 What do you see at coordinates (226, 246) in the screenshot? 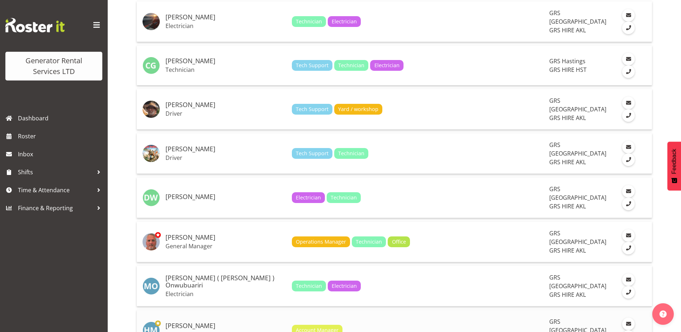
I see `p: General Manager` at bounding box center [226, 246].